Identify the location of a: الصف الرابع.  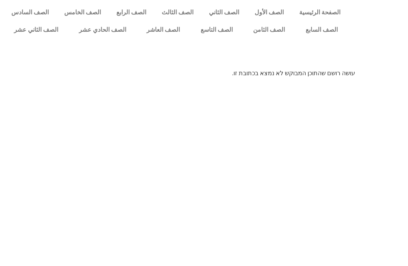
(131, 12).